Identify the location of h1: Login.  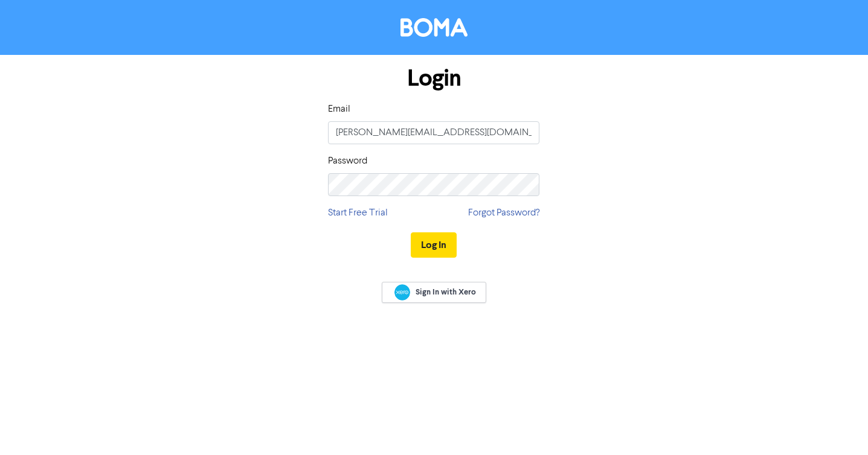
(434, 79).